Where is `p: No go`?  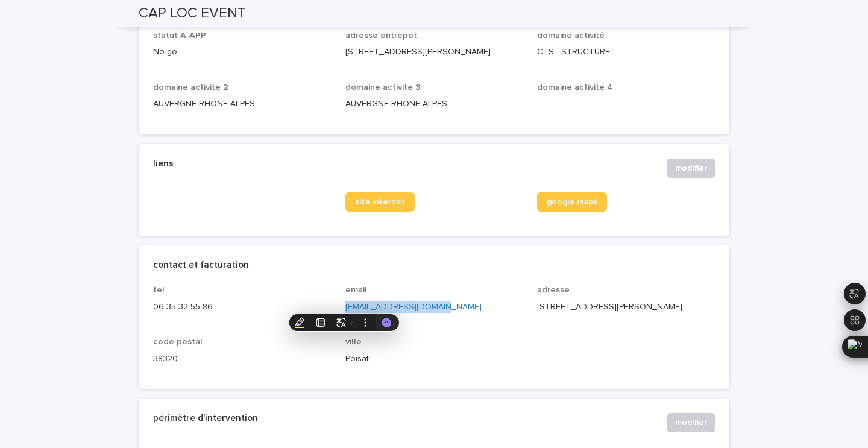 p: No go is located at coordinates (242, 52).